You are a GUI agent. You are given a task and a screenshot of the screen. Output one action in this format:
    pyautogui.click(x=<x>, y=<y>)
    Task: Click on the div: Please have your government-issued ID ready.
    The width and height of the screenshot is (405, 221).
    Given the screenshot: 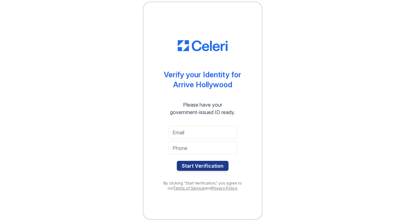 What is the action you would take?
    pyautogui.click(x=203, y=108)
    